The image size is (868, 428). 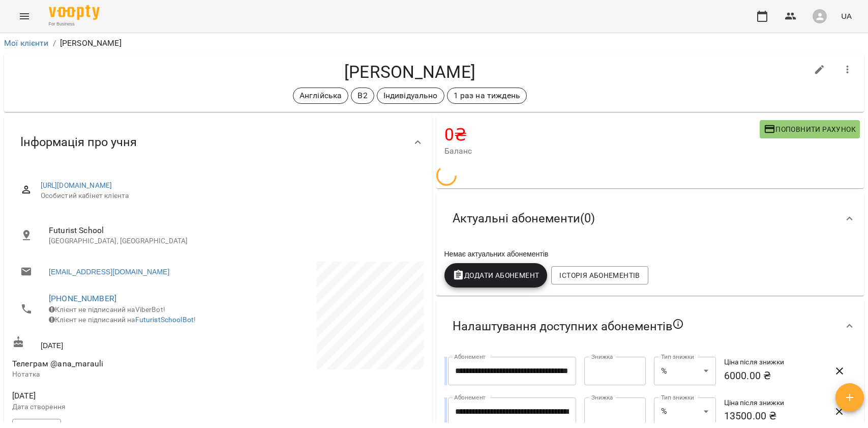 What do you see at coordinates (411, 95) in the screenshot?
I see `div: Індивідуально` at bounding box center [411, 95].